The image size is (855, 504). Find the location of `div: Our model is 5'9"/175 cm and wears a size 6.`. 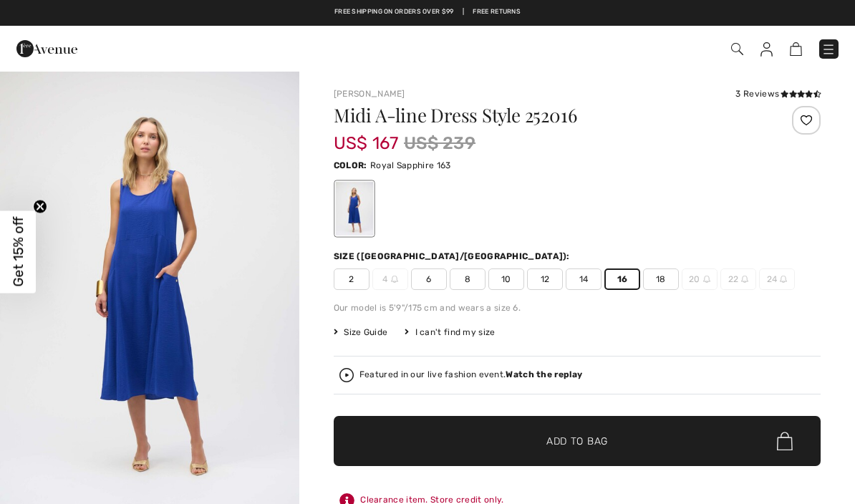

div: Our model is 5'9"/175 cm and wears a size 6. is located at coordinates (577, 308).